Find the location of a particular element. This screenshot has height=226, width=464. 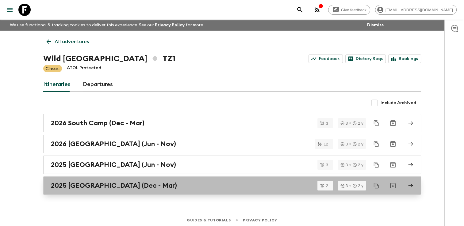

a: Itineraries is located at coordinates (57, 85).